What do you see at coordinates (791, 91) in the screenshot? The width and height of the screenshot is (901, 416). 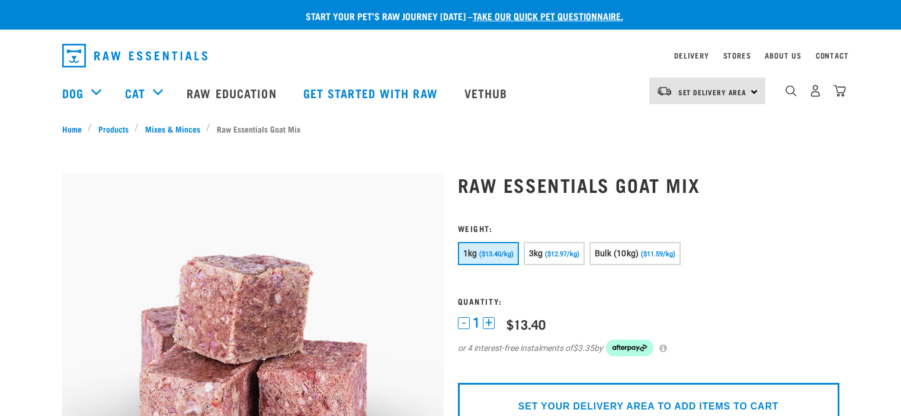 I see `img: home-icon-1@2x.png` at bounding box center [791, 91].